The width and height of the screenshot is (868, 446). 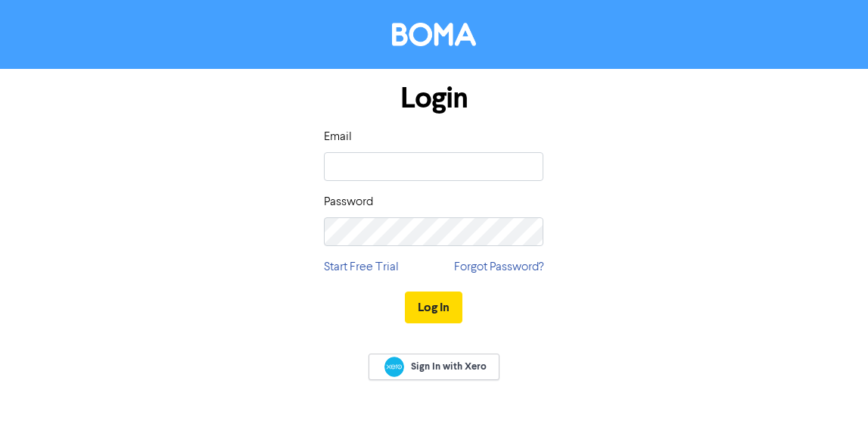 What do you see at coordinates (434, 366) in the screenshot?
I see `a: Sign In with Xero` at bounding box center [434, 366].